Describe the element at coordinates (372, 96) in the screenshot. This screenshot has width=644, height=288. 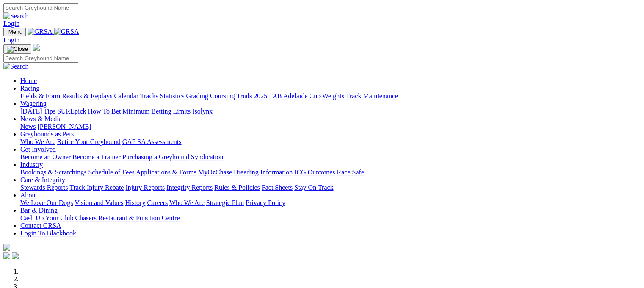
I see `a: Track Maintenance` at that location.